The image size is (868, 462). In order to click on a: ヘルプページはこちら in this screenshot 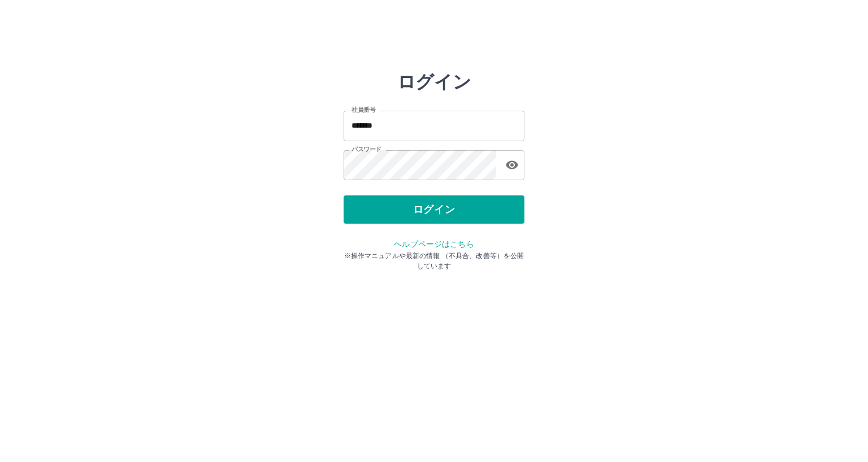, I will do `click(433, 244)`.